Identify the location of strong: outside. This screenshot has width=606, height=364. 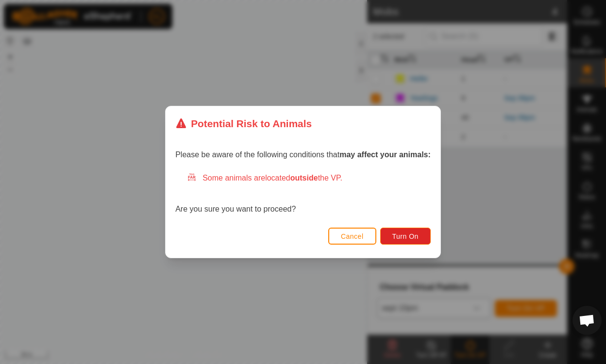
(304, 178).